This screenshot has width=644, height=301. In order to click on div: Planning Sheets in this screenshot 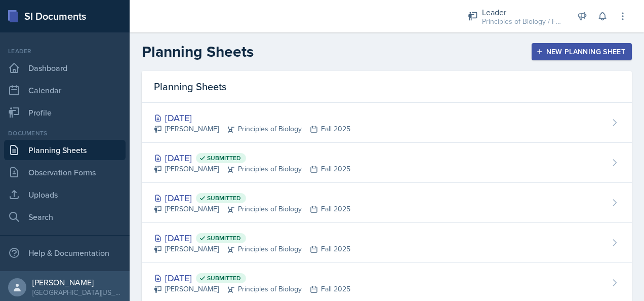, I will do `click(387, 86)`.